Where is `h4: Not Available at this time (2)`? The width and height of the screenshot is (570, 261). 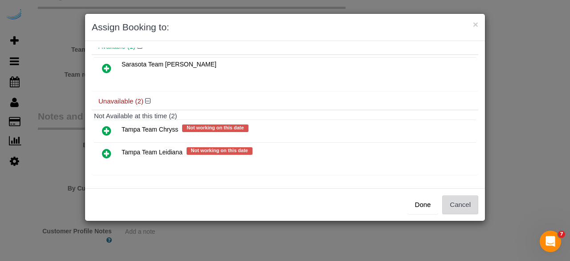 h4: Not Available at this time (2) is located at coordinates (285, 116).